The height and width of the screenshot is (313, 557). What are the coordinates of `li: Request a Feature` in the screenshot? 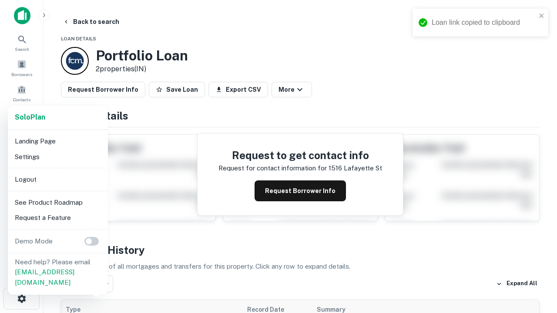 It's located at (58, 218).